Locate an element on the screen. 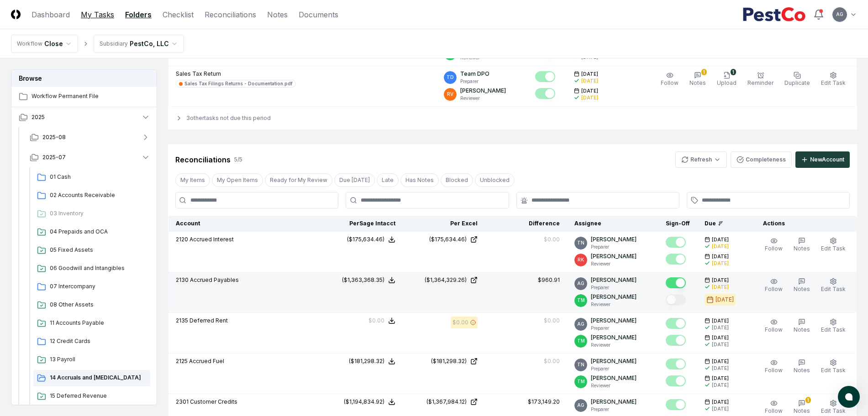 This screenshot has height=416, width=868. div: Reconciliations is located at coordinates (203, 160).